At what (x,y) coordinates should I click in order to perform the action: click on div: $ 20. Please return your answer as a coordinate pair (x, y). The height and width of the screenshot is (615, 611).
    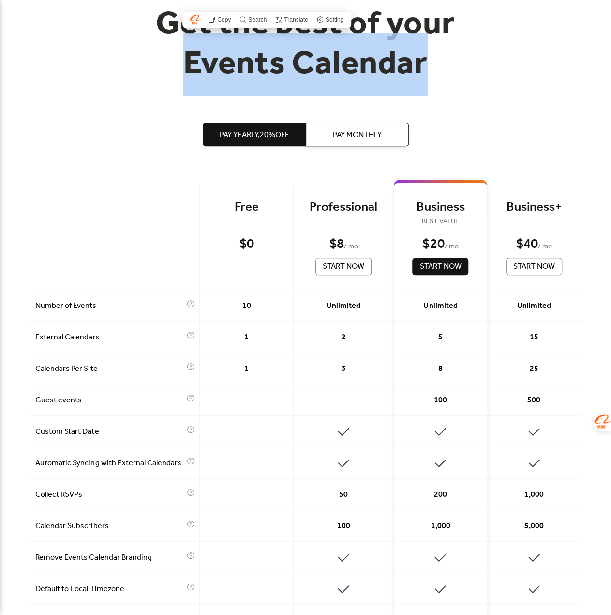
    Looking at the image, I should click on (433, 244).